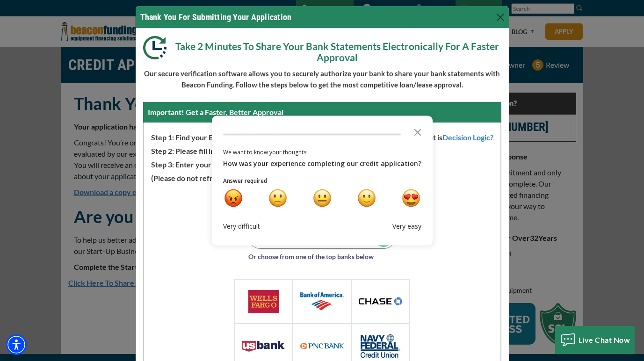 This screenshot has height=361, width=644. Describe the element at coordinates (241, 226) in the screenshot. I see `div: Very difficult` at that location.